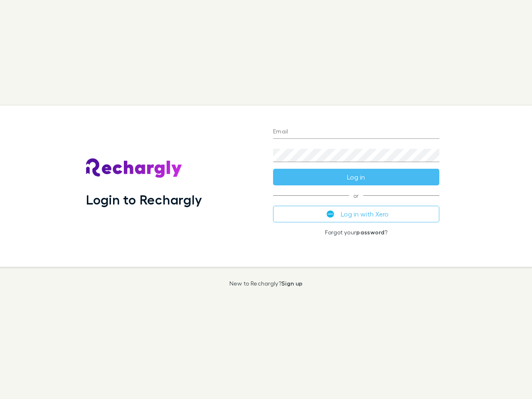  What do you see at coordinates (292, 283) in the screenshot?
I see `a: Sign up` at bounding box center [292, 283].